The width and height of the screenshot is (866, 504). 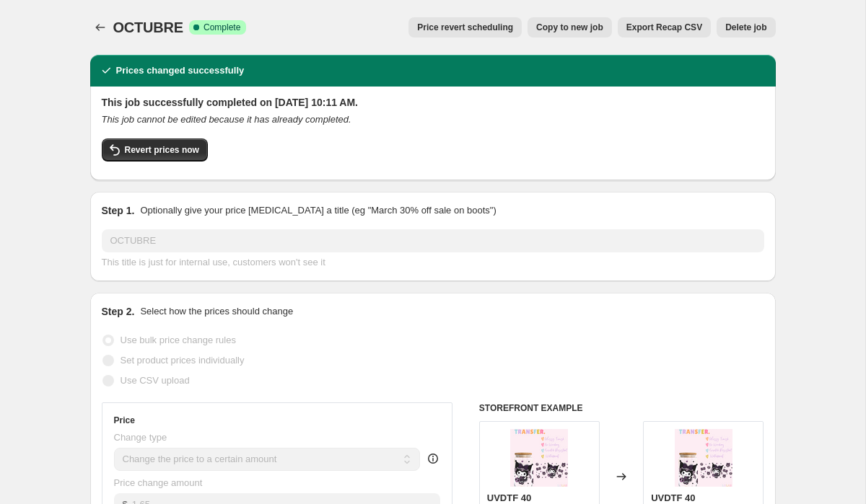 What do you see at coordinates (179, 340) in the screenshot?
I see `span: Use bulk price change rules` at bounding box center [179, 340].